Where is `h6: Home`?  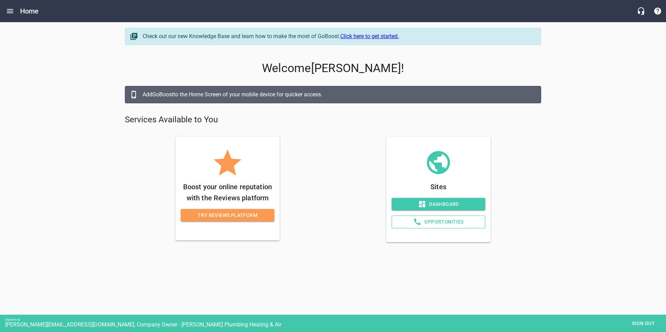 h6: Home is located at coordinates (29, 11).